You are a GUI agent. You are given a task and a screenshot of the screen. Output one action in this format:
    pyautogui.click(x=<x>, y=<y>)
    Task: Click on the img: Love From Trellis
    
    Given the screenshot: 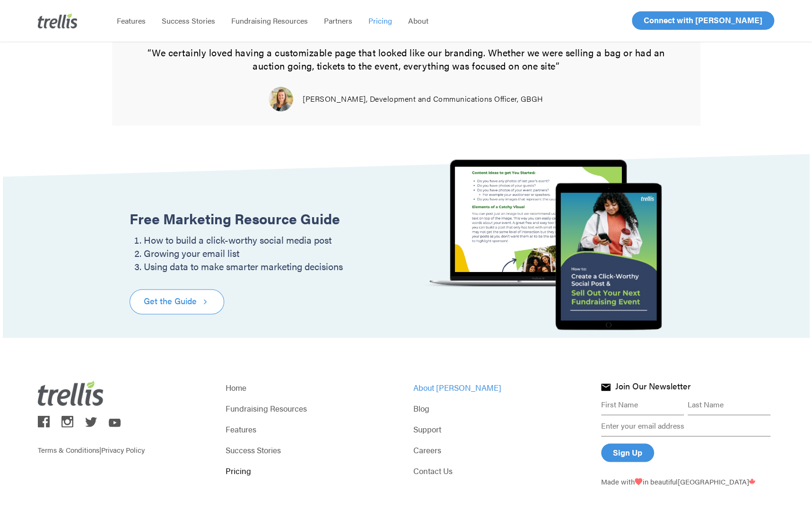 What is the action you would take?
    pyautogui.click(x=639, y=481)
    